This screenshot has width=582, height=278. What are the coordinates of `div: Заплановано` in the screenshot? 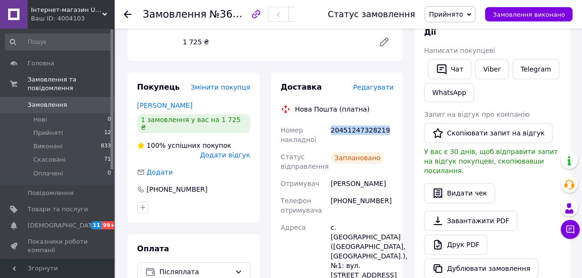 It's located at (358, 158).